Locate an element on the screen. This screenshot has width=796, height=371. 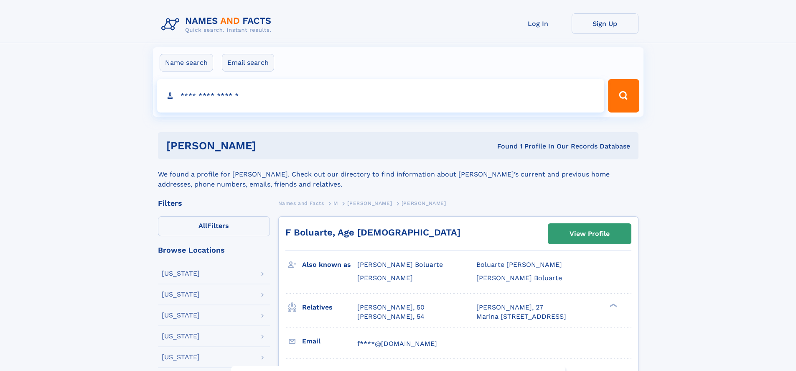
span: M is located at coordinates (335, 203).